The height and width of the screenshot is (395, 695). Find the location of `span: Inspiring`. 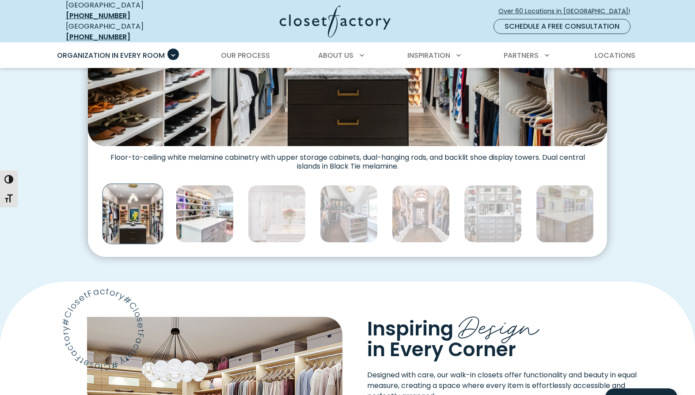

span: Inspiring is located at coordinates (410, 329).